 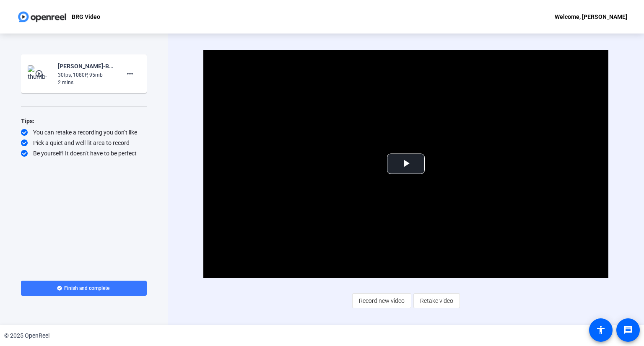 I want to click on span: Finish and complete, so click(x=86, y=288).